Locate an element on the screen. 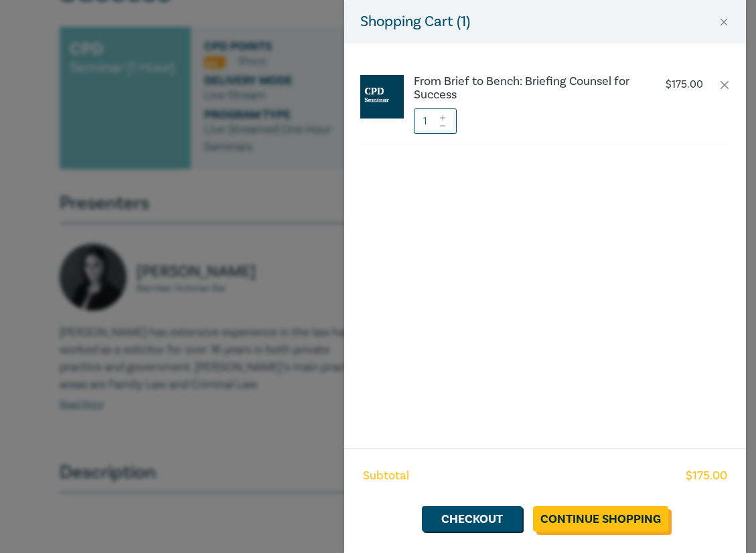  a: From Brief to Bench: Briefing Counsel for Success is located at coordinates (525, 88).